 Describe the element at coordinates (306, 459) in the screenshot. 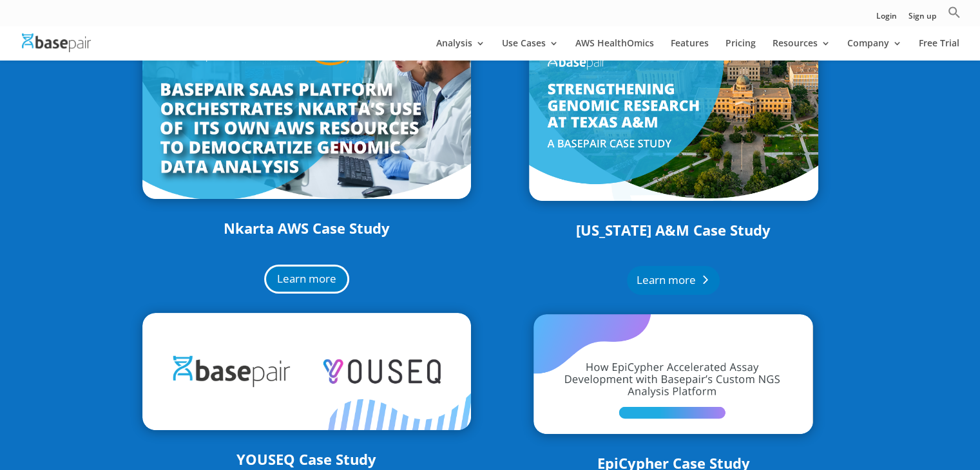

I see `a: YOUSEQ Case Study` at that location.